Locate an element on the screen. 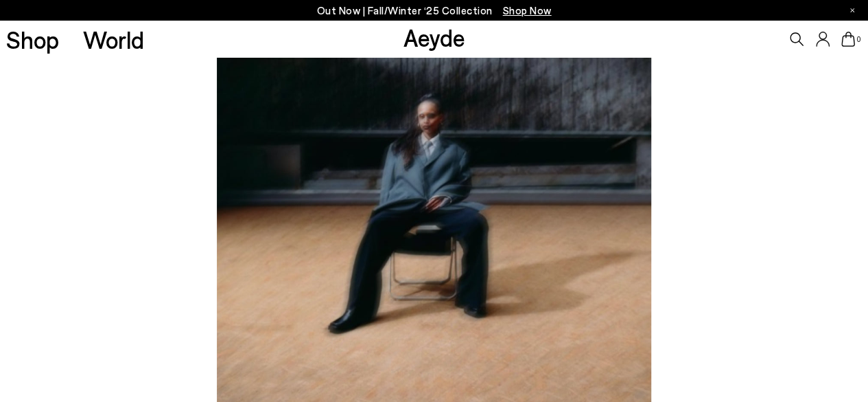 This screenshot has height=402, width=868. a: World is located at coordinates (113, 39).